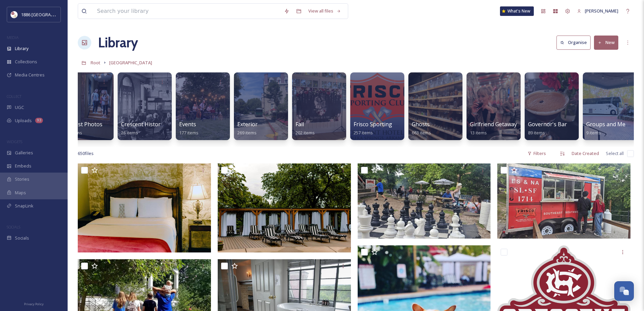 The height and width of the screenshot is (311, 644). Describe the element at coordinates (22, 179) in the screenshot. I see `span: Stories` at that location.